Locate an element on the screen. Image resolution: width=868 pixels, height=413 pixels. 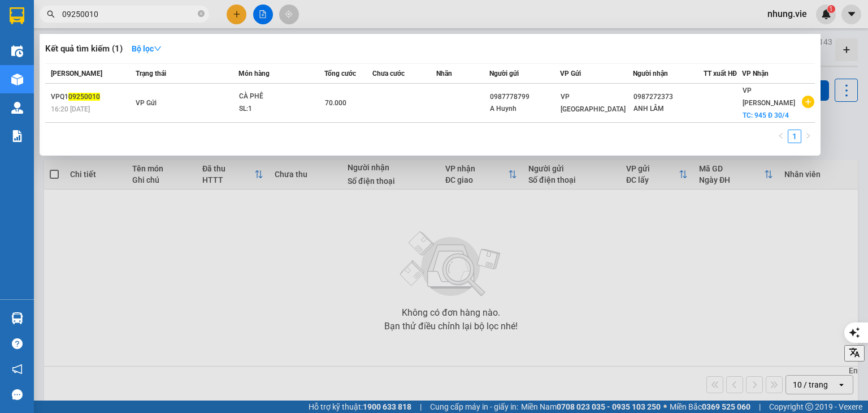
span: Tổng cước is located at coordinates (340, 74).